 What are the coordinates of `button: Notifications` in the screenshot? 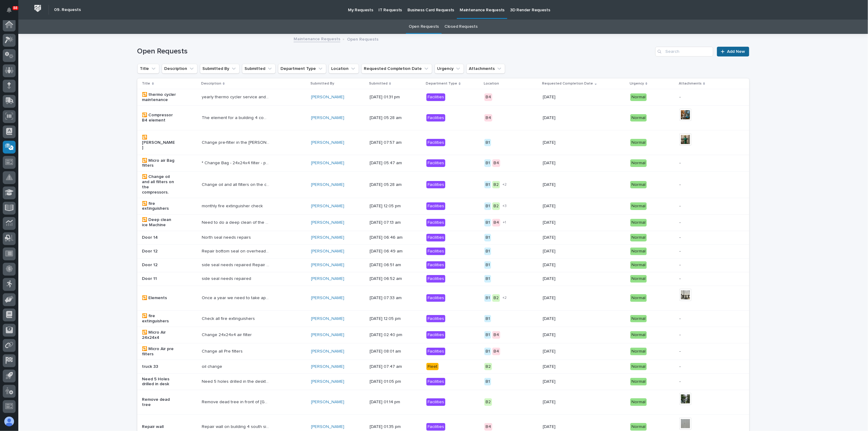 It's located at (9, 10).